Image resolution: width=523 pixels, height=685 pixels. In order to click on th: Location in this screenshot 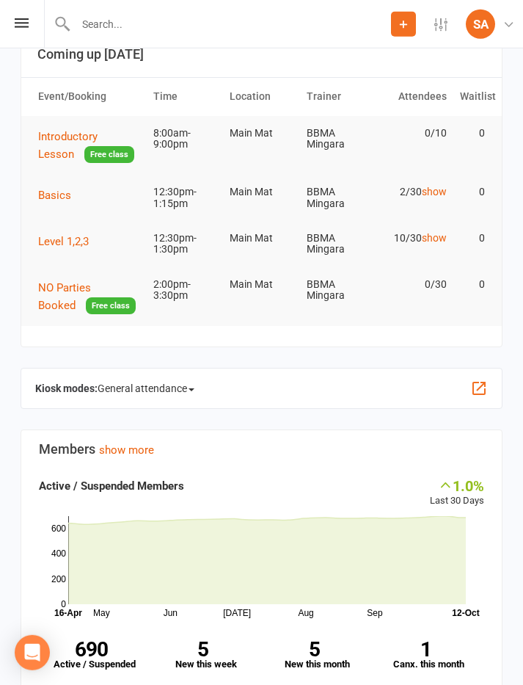, I will do `click(261, 96)`.